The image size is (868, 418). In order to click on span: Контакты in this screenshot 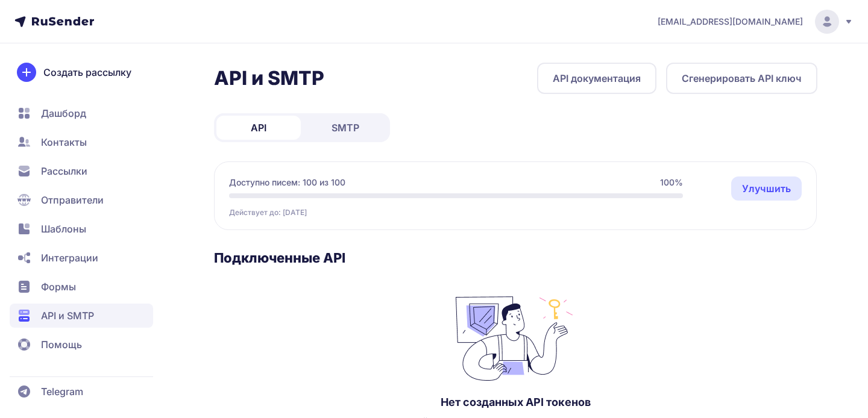, I will do `click(64, 142)`.